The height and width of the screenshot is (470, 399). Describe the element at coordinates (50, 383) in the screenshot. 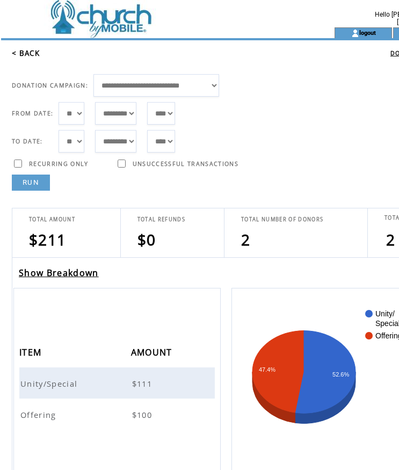

I see `span: Unity/Special` at that location.